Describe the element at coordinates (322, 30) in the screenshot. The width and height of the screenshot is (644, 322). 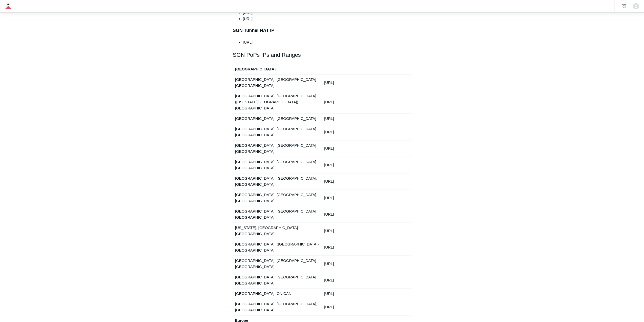
I see `h3: SGN Tunnel NAT IP` at that location.